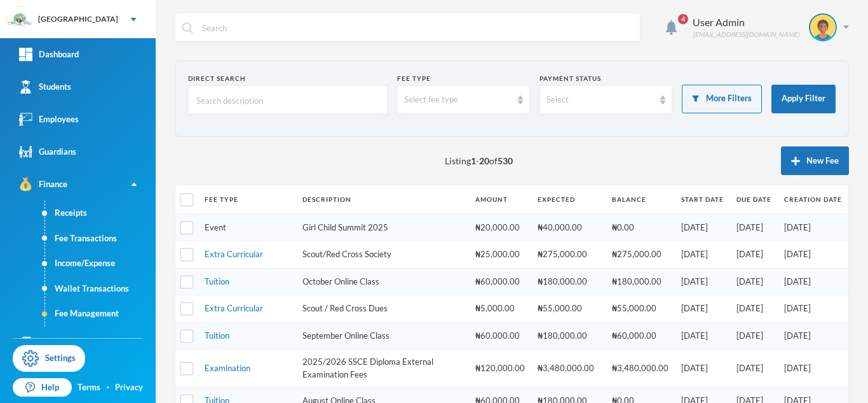  What do you see at coordinates (288, 100) in the screenshot?
I see `input: Search description` at bounding box center [288, 100].